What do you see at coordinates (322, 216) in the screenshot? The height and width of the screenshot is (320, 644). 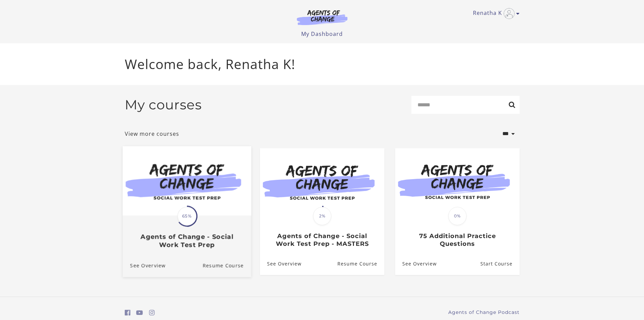 I see `span: 2%` at bounding box center [322, 216].